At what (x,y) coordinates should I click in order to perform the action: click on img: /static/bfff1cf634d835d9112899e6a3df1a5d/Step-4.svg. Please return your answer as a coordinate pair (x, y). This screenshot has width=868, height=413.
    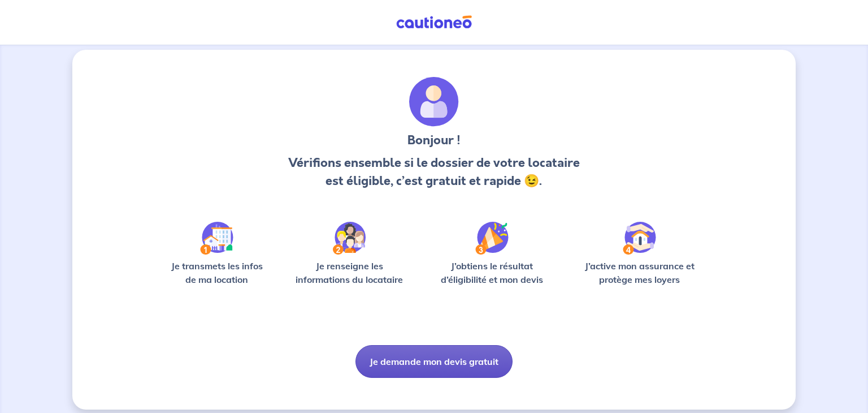
    Looking at the image, I should click on (639, 238).